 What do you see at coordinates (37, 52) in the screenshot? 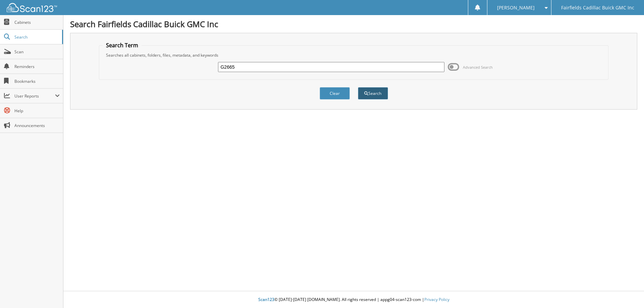
I see `span: Scan` at bounding box center [37, 52].